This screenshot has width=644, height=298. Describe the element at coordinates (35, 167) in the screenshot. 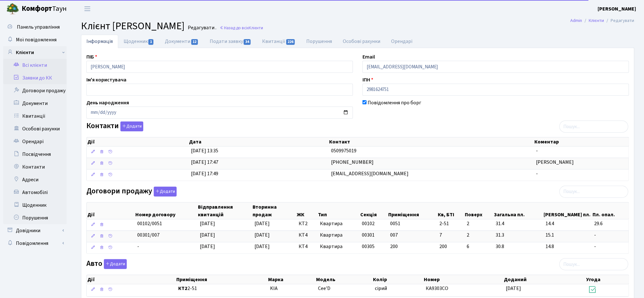

I see `a: Контакти` at that location.